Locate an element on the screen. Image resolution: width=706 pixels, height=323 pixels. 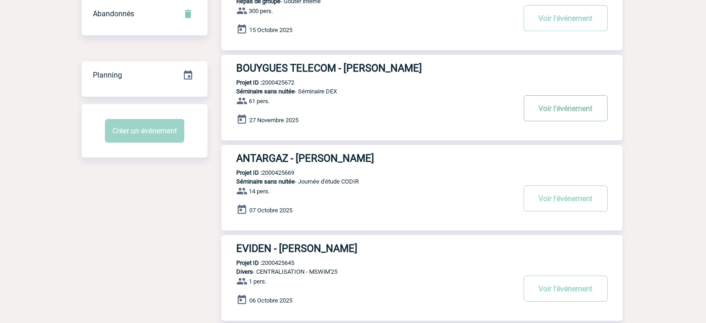
p: - Séminaire DEX is located at coordinates (368, 91).